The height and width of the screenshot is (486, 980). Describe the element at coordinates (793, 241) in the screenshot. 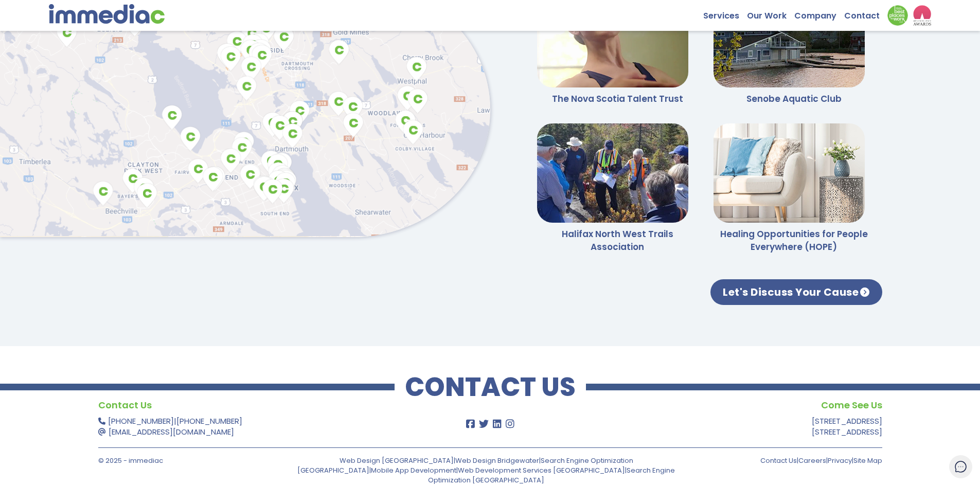

I see `a: Healing Opportunities for People Everywhere (HOPE)` at that location.